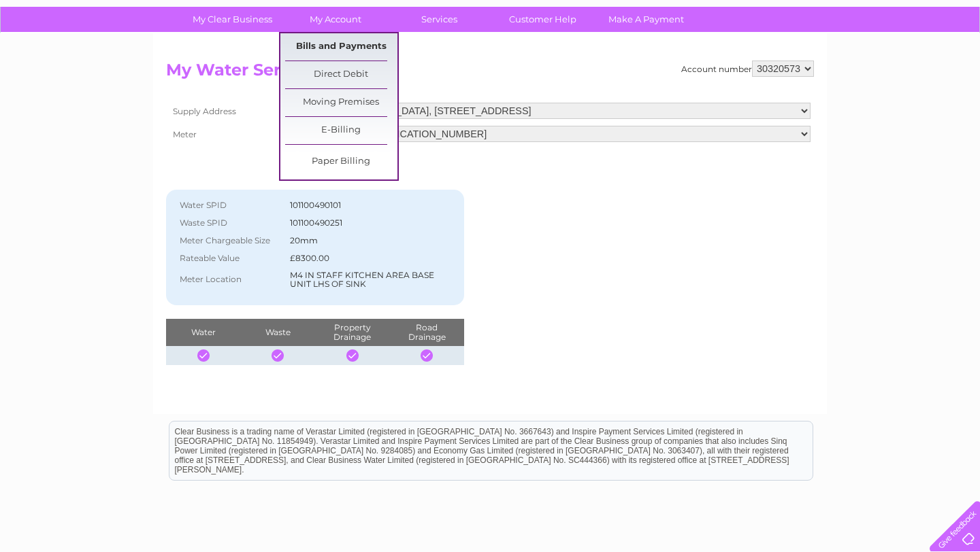 This screenshot has height=552, width=980. I want to click on td: 101100490251, so click(371, 223).